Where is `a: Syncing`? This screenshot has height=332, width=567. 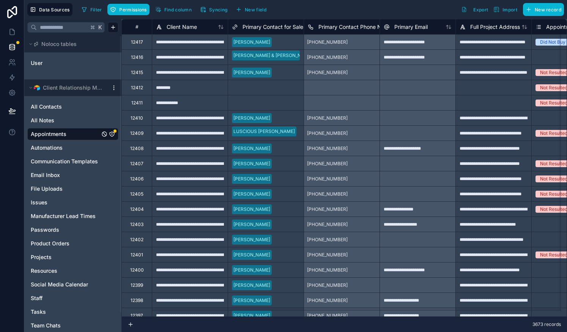
a: Syncing is located at coordinates (215, 9).